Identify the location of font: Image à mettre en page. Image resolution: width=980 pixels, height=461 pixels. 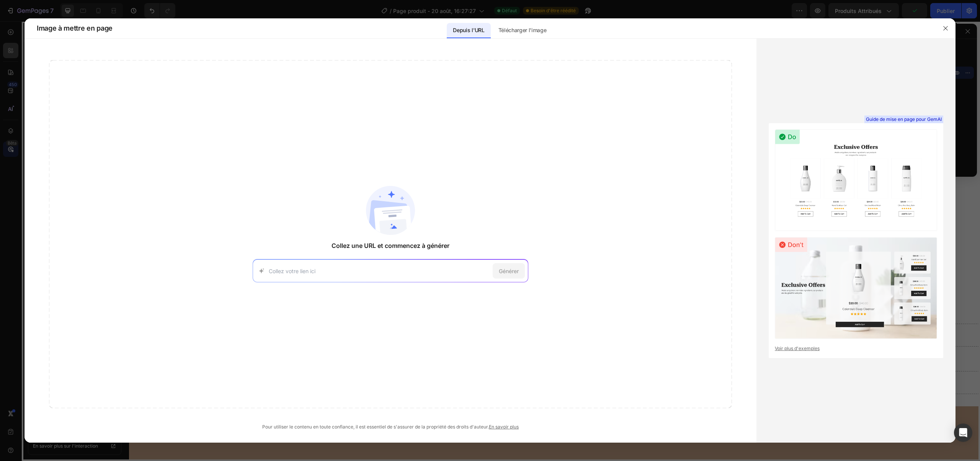
(75, 28).